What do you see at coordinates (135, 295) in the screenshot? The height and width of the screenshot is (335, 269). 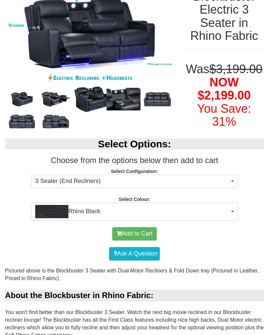 I see `div: About the Blockbuster in Rhino Fabric:` at bounding box center [135, 295].